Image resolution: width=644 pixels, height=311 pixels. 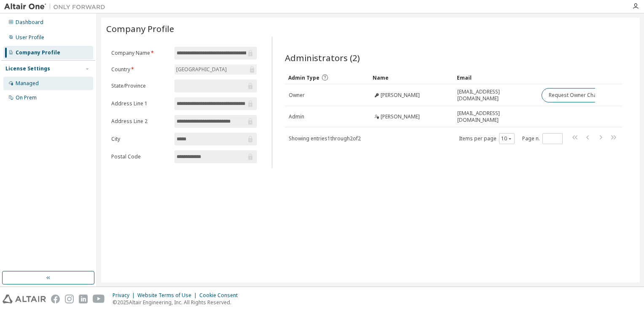 What do you see at coordinates (487, 139) in the screenshot?
I see `span: Items per page` at bounding box center [487, 139].